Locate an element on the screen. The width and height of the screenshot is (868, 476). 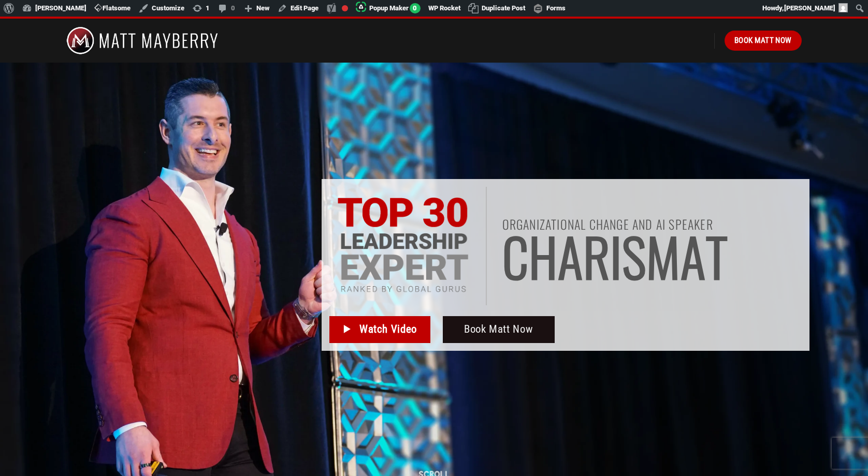
span: Watch Video is located at coordinates (388, 329).